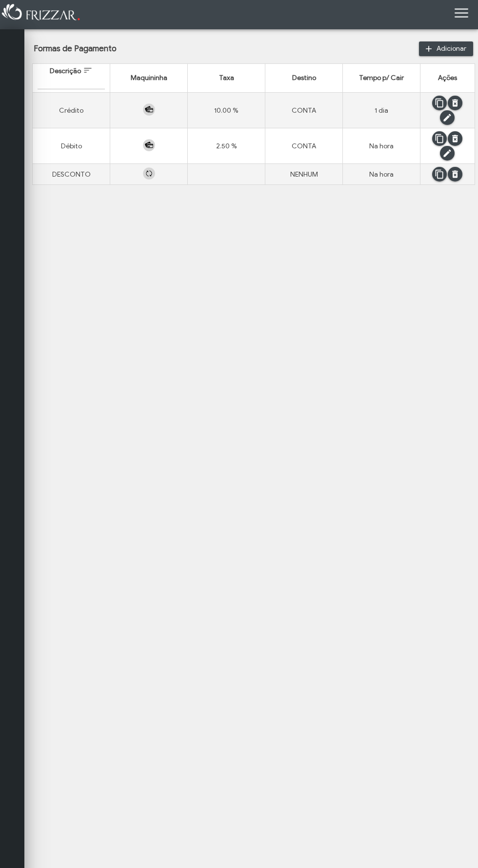 The image size is (478, 868). I want to click on span: Descrição, so click(65, 71).